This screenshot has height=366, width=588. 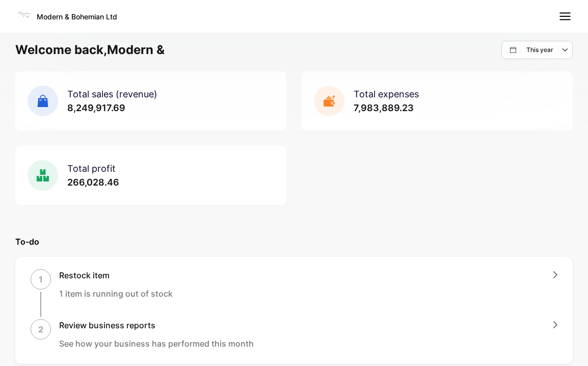 I want to click on span: 8,249,917.69, so click(x=96, y=108).